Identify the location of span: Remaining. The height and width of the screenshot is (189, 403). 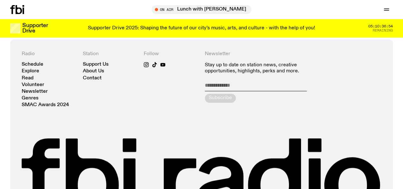
(383, 30).